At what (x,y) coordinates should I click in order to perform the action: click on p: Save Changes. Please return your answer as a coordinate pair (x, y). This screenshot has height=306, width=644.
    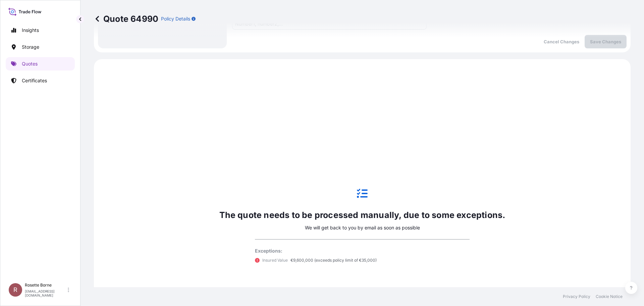
    Looking at the image, I should click on (606, 42).